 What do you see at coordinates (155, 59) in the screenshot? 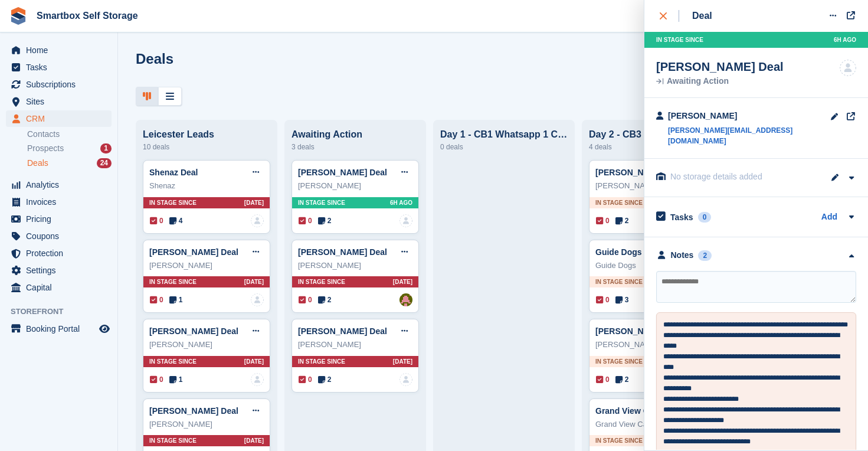
I see `h1: Deals` at bounding box center [155, 59].